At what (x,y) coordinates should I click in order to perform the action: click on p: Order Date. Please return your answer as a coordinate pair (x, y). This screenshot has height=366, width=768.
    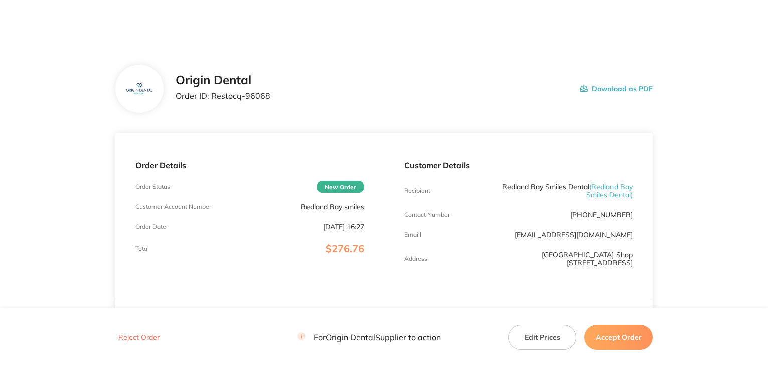
    Looking at the image, I should click on (150, 227).